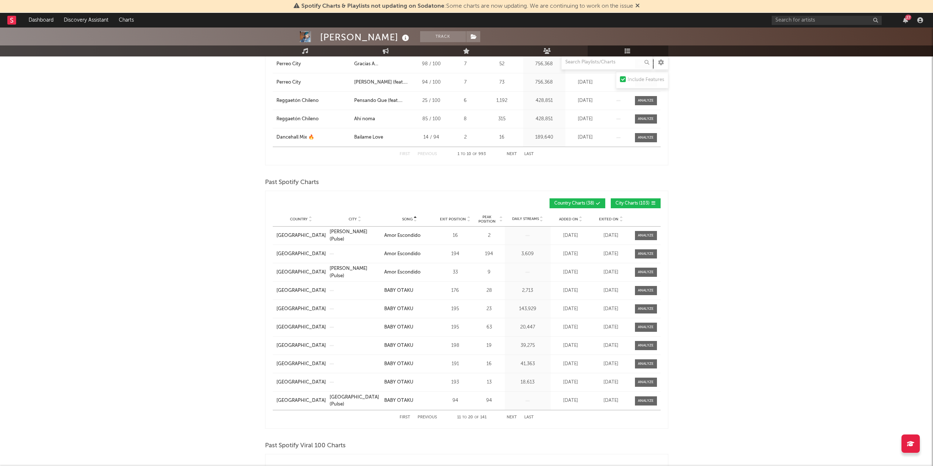 This screenshot has width=933, height=466. Describe the element at coordinates (827, 20) in the screenshot. I see `input: Search for artists` at that location.